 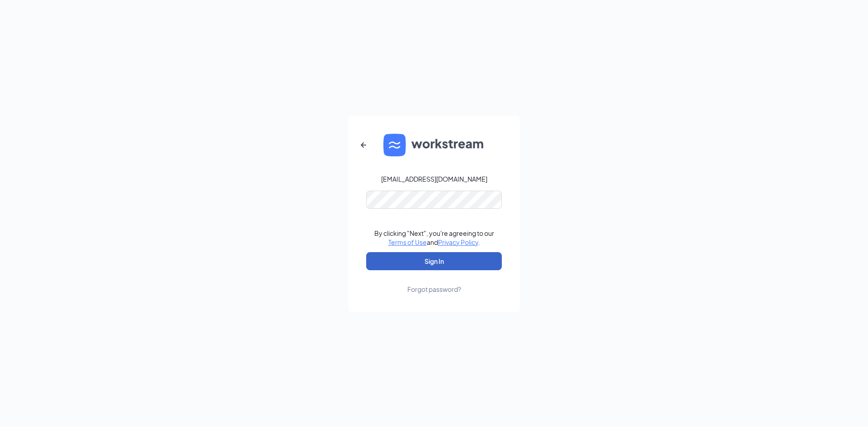 What do you see at coordinates (434, 289) in the screenshot?
I see `div: Forgot password?` at bounding box center [434, 289].